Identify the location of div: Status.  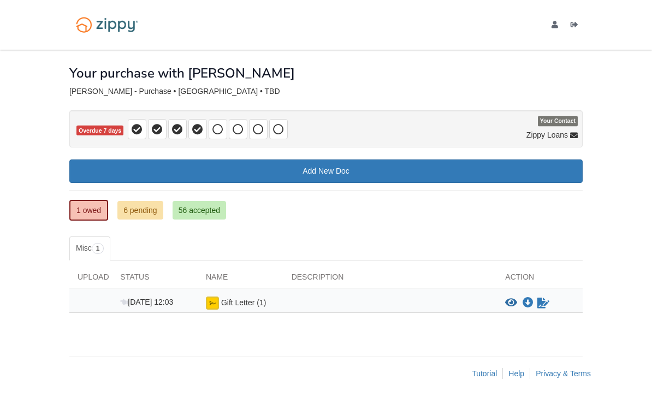
(155, 280).